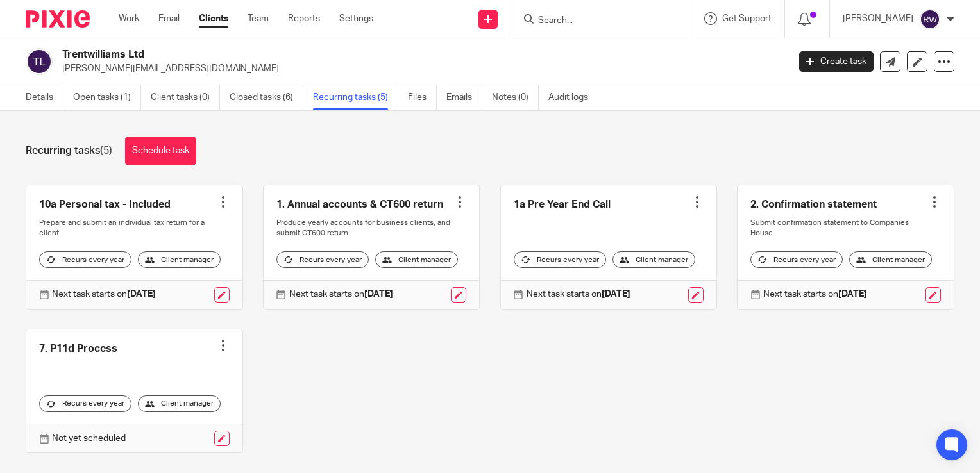  What do you see at coordinates (746, 19) in the screenshot?
I see `span: Get Support` at bounding box center [746, 19].